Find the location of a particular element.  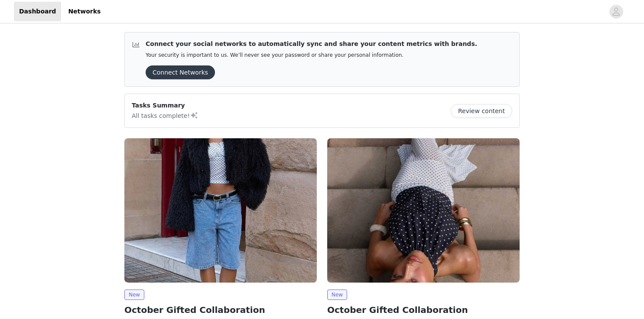

p: Tasks Summary is located at coordinates (165, 105).